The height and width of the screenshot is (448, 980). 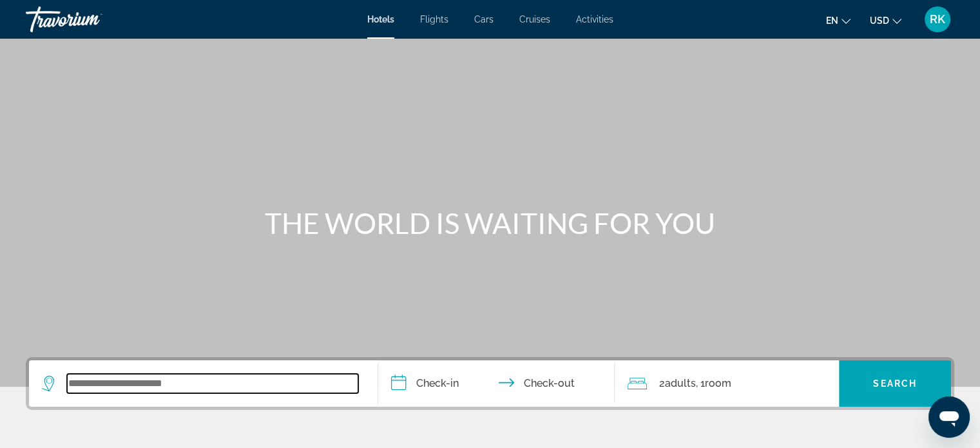 What do you see at coordinates (534, 20) in the screenshot?
I see `a: Cruises` at bounding box center [534, 20].